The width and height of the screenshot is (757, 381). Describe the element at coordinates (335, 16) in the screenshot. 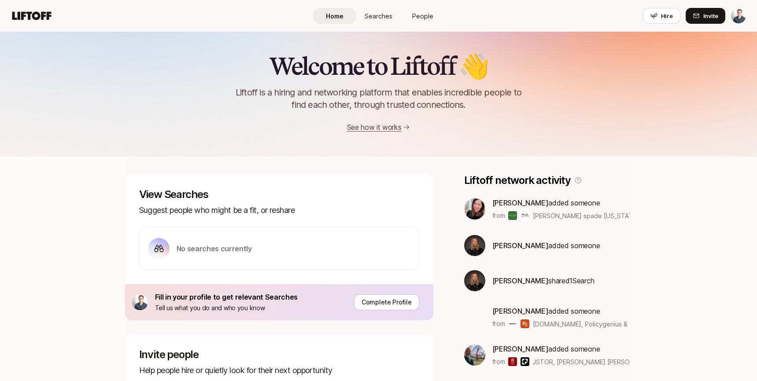

I see `a: Home` at that location.